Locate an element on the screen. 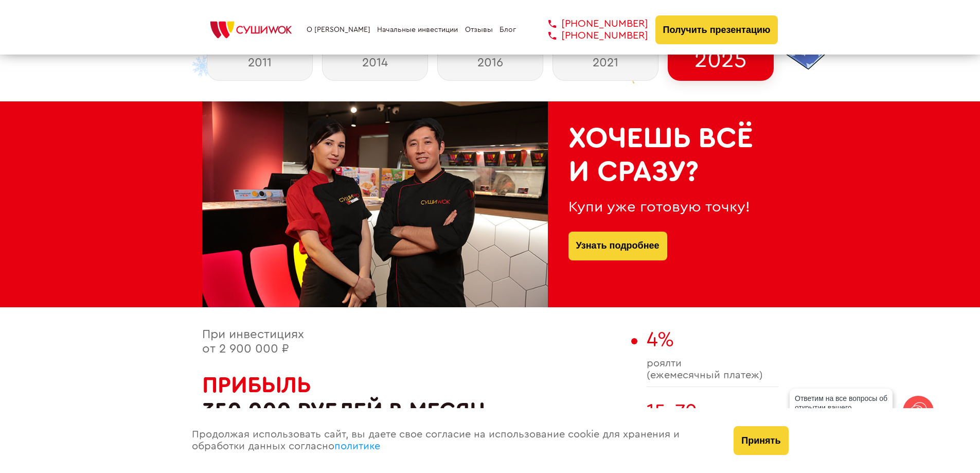 Image resolution: width=980 pixels, height=473 pixels. span: 15-70 is located at coordinates (671, 412).